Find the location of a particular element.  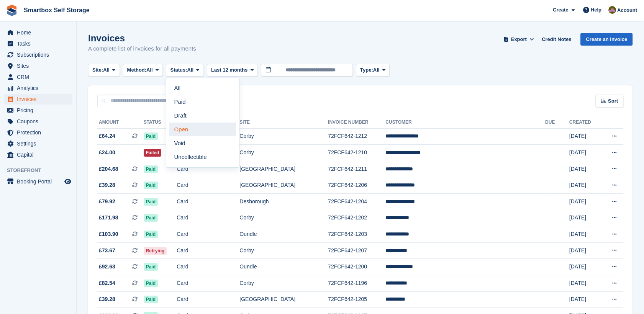

img: Kayleigh Devlin is located at coordinates (612, 10).